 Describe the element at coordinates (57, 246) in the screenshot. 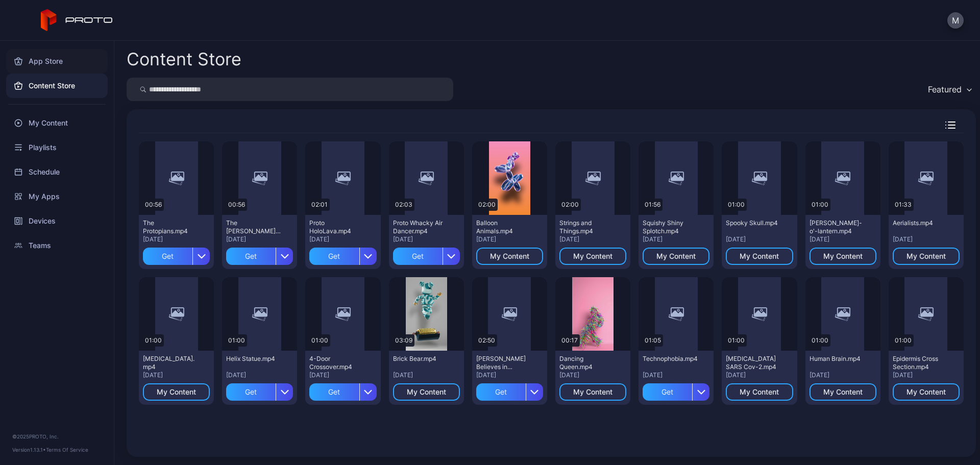

I see `a: Teams` at that location.